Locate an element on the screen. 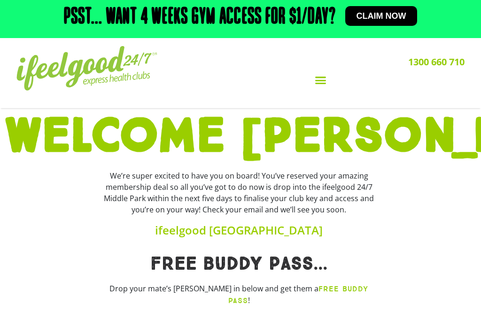  h1: Free Buddy pass... is located at coordinates (239, 264).